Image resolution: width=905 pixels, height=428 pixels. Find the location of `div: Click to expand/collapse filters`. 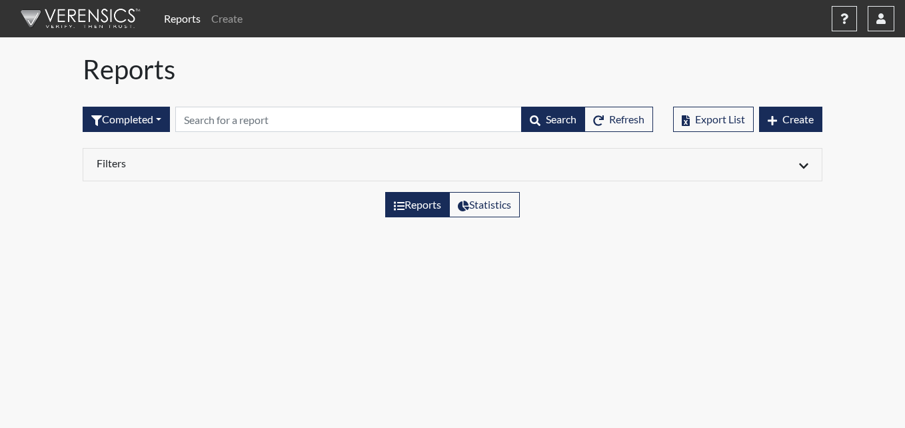

div: Click to expand/collapse filters is located at coordinates (452, 165).